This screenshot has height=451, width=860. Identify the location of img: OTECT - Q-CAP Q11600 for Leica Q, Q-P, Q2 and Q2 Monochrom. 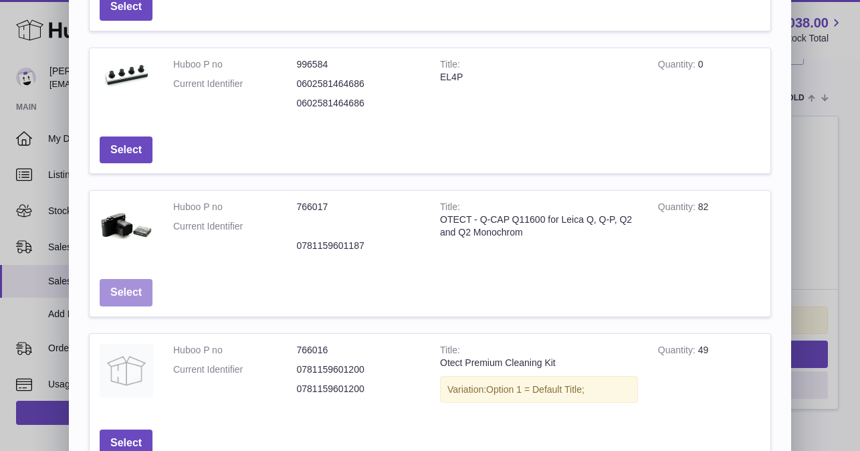
(126, 227).